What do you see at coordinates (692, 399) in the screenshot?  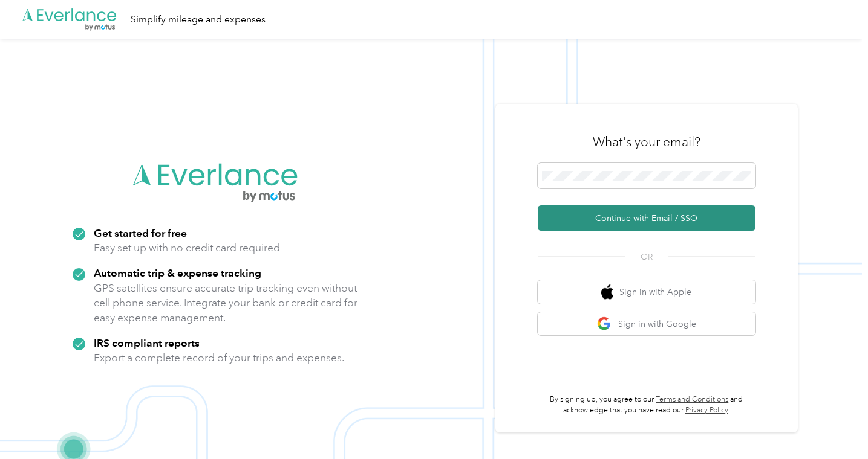 I see `a: Terms and Conditions` at bounding box center [692, 399].